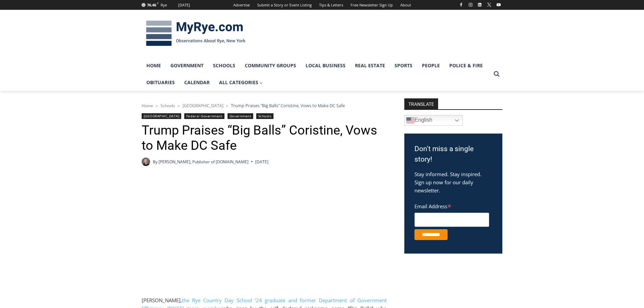 Image resolution: width=644 pixels, height=308 pixels. I want to click on span: By, so click(155, 162).